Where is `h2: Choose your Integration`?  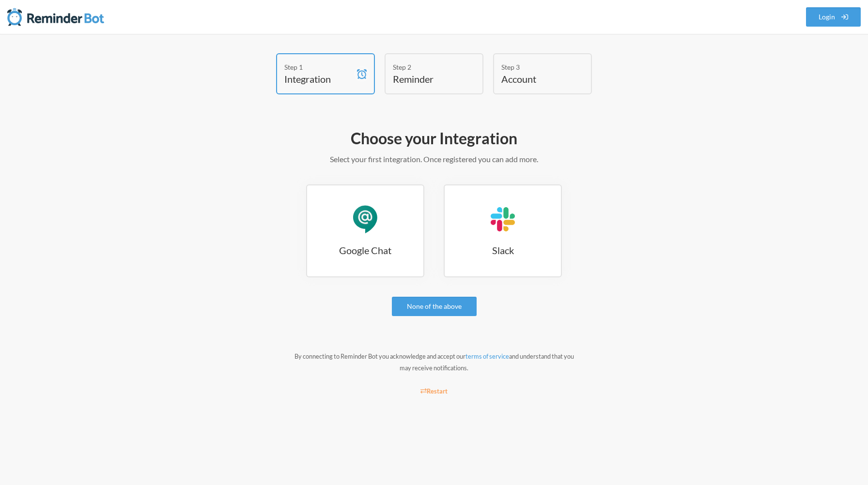 h2: Choose your Integration is located at coordinates (434, 139).